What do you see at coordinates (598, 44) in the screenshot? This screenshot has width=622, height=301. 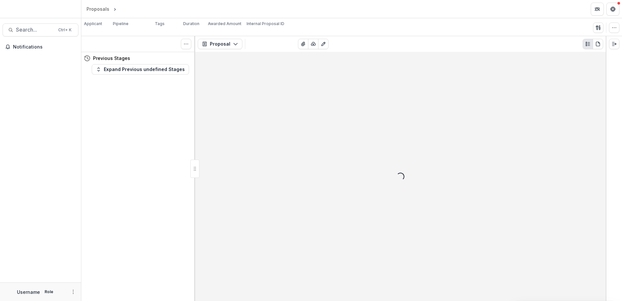 I see `button: PDF view` at bounding box center [598, 44].